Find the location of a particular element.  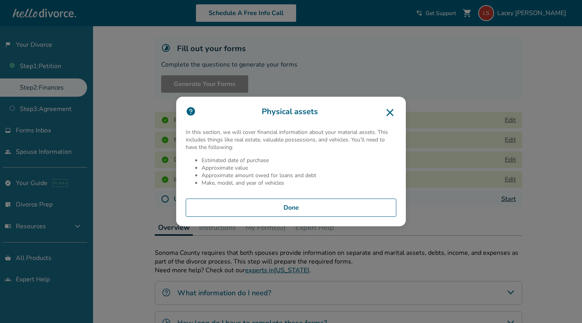

h3: Physical assets is located at coordinates (291, 113).